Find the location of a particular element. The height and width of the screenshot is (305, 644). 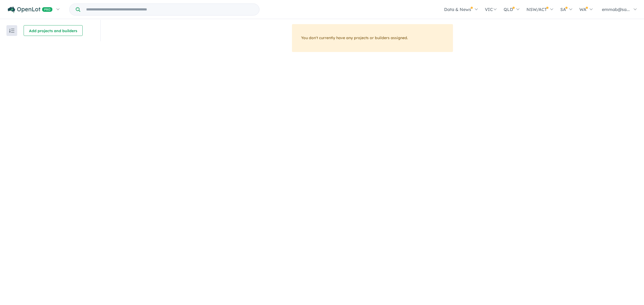

input: Try estate name, suburb, builder or developer is located at coordinates (170, 9).